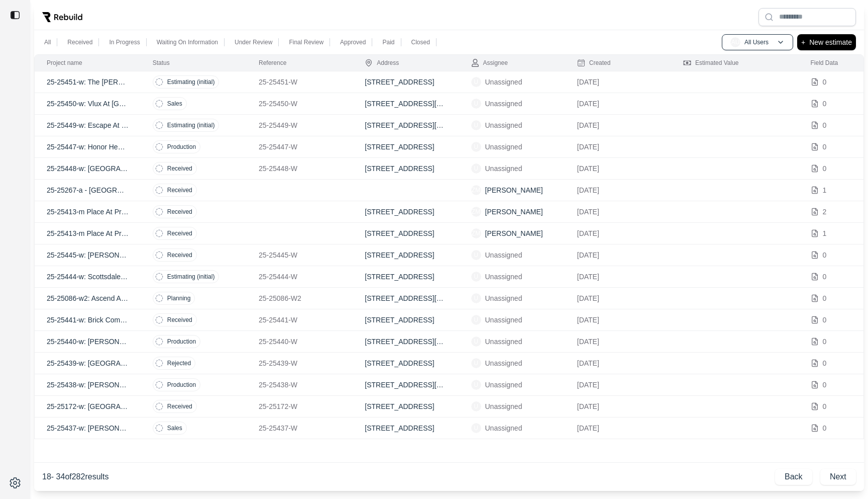 This screenshot has height=499, width=868. What do you see at coordinates (62, 17) in the screenshot?
I see `img: Rebuild` at bounding box center [62, 17].